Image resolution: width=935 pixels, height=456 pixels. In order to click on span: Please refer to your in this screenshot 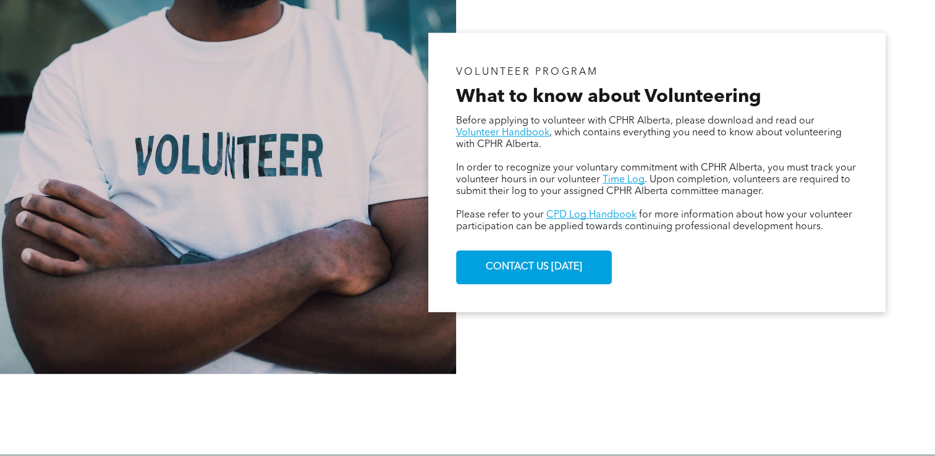, I will do `click(500, 215)`.